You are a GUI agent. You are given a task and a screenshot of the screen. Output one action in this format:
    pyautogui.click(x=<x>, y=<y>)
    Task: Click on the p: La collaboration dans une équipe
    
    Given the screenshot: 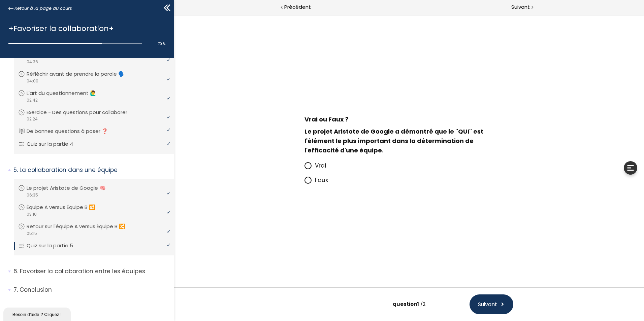 What is the action you would take?
    pyautogui.click(x=91, y=170)
    